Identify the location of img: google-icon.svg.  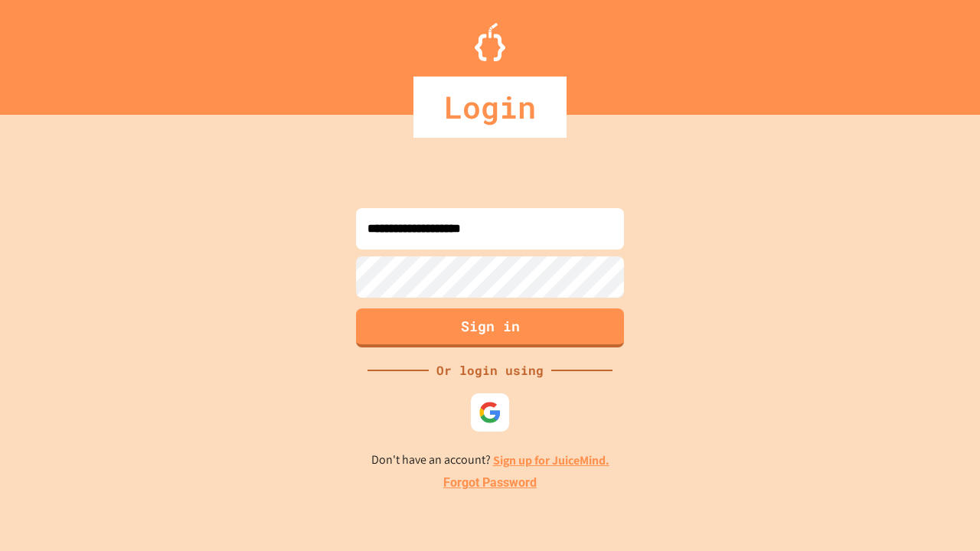
(490, 413).